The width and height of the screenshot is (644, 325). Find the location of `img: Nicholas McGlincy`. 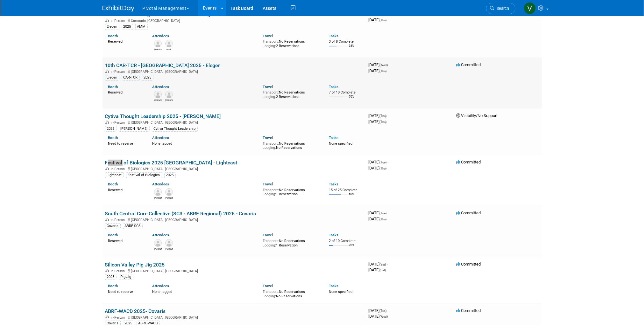

img: Nicholas McGlincy is located at coordinates (169, 94).